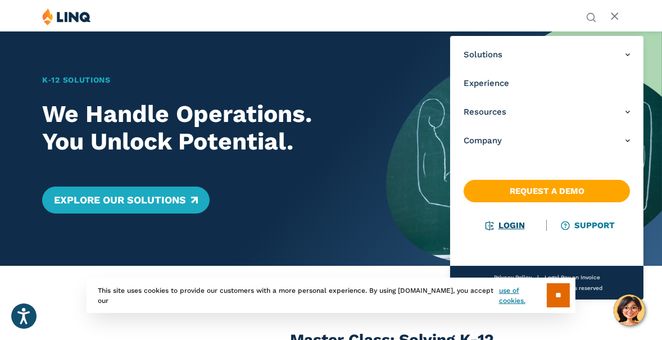 This screenshot has height=340, width=662. Describe the element at coordinates (505, 225) in the screenshot. I see `a: Login` at that location.